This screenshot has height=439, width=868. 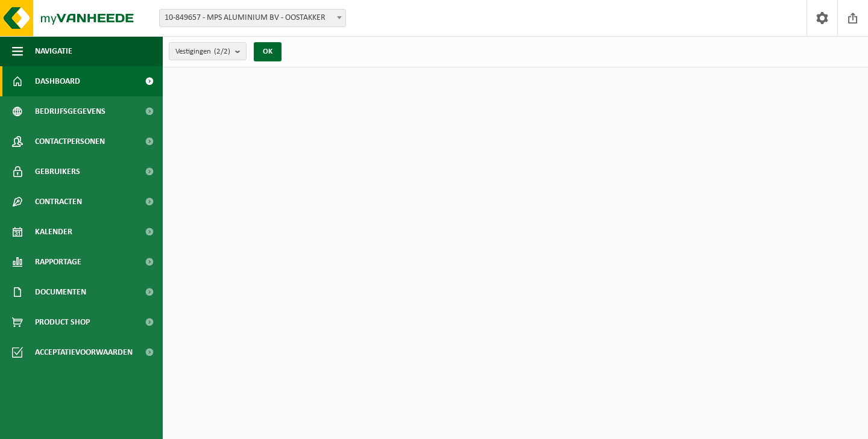 I want to click on span: Gebruikers, so click(x=57, y=172).